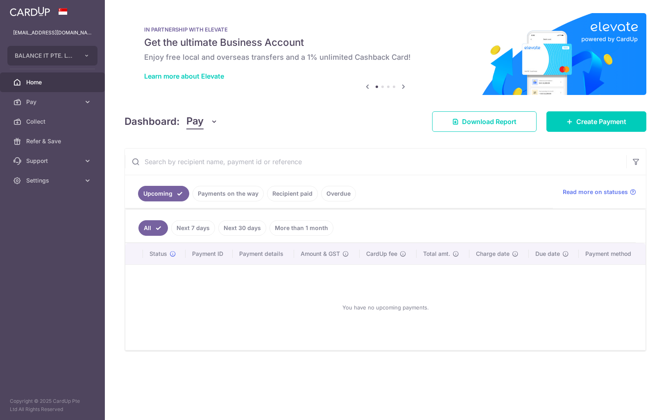  What do you see at coordinates (53, 141) in the screenshot?
I see `span: Refer & Save` at bounding box center [53, 141].